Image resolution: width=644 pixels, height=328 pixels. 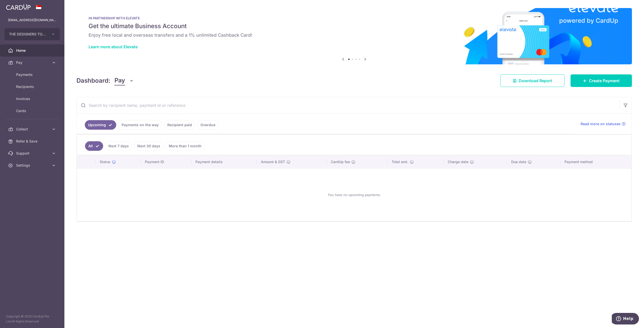 I want to click on span: Settings, so click(x=33, y=165).